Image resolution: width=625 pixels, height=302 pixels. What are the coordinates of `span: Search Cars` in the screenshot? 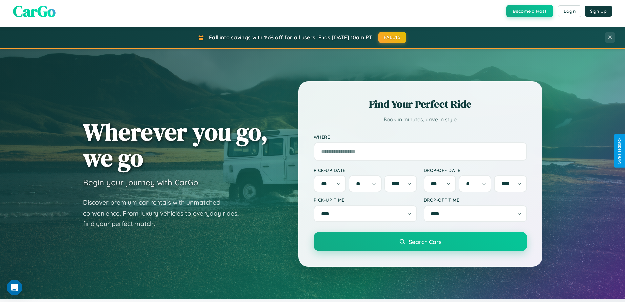 It's located at (425, 241).